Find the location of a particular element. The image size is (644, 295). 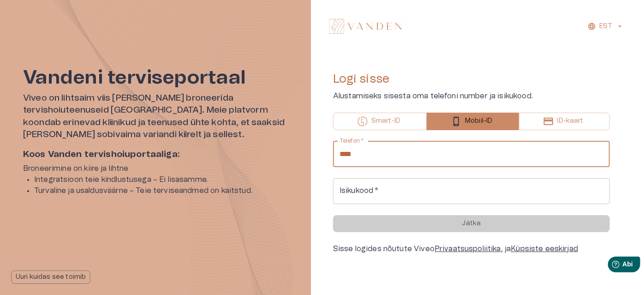

font: EST is located at coordinates (605, 26).